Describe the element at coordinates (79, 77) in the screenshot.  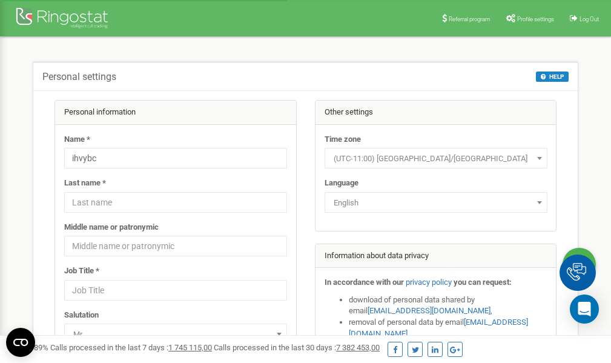
I see `h5: Personal settings` at that location.